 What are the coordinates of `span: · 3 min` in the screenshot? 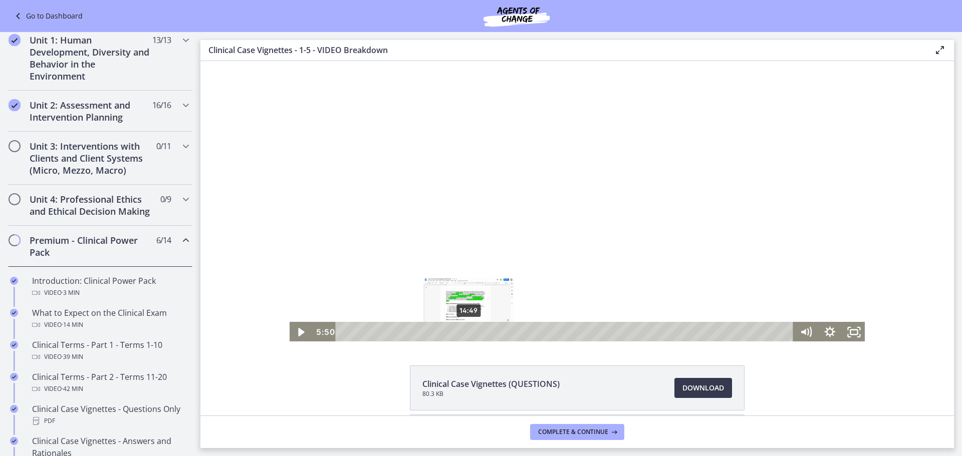 It's located at (71, 293).